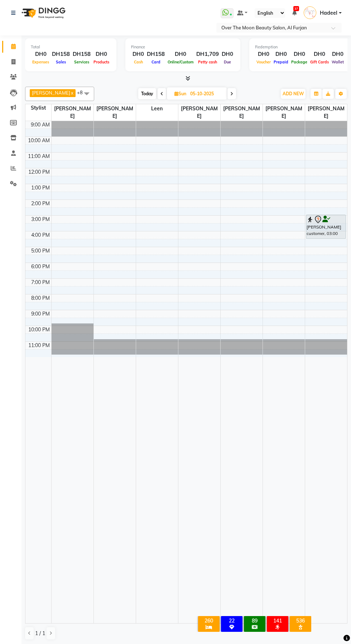  I want to click on div: 11:00 PM, so click(39, 345).